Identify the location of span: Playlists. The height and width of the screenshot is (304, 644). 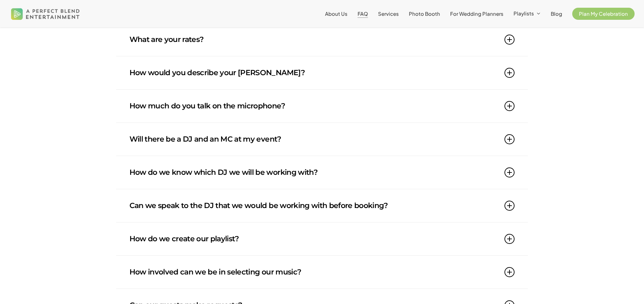
(523, 13).